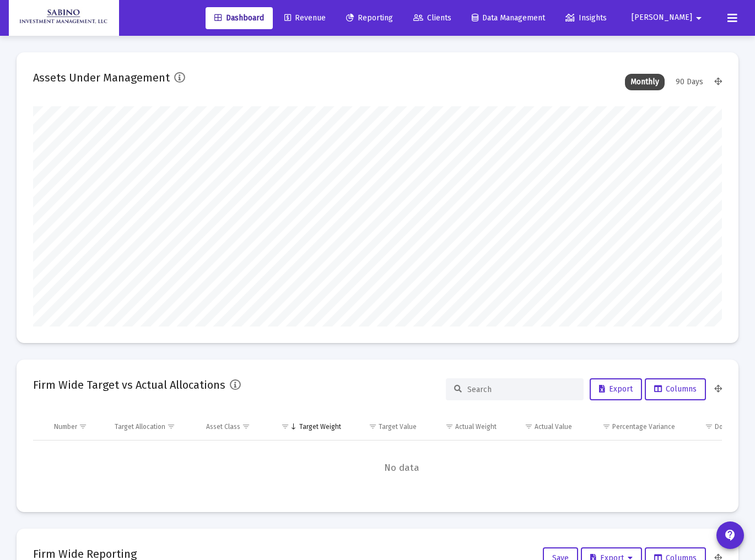  What do you see at coordinates (730, 535) in the screenshot?
I see `mat-icon: contact_support` at bounding box center [730, 535].